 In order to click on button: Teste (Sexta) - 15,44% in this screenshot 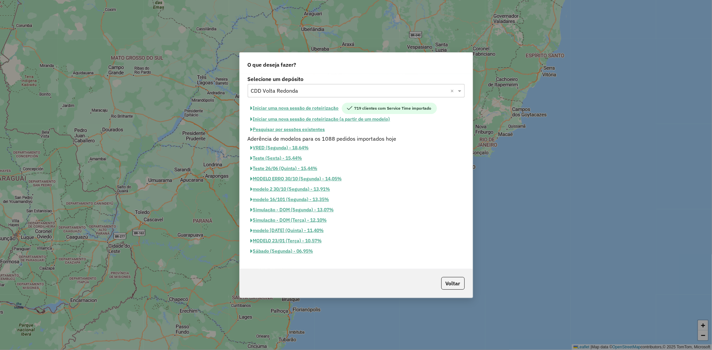, I will do `click(276, 158)`.